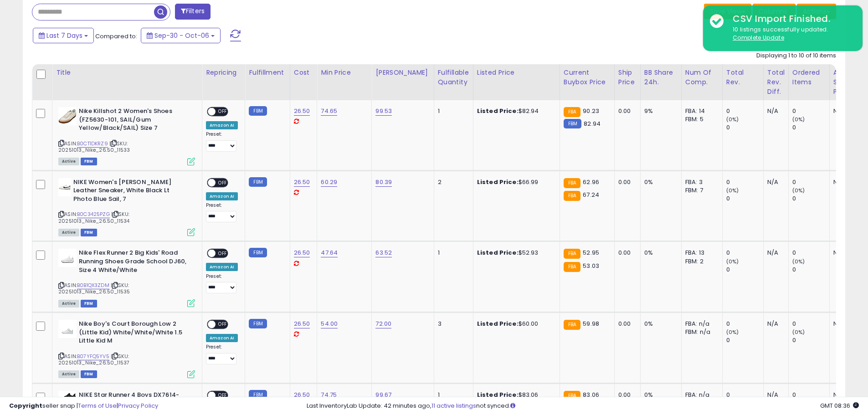 The height and width of the screenshot is (415, 868). What do you see at coordinates (591, 252) in the screenshot?
I see `span: 52.95` at bounding box center [591, 252].